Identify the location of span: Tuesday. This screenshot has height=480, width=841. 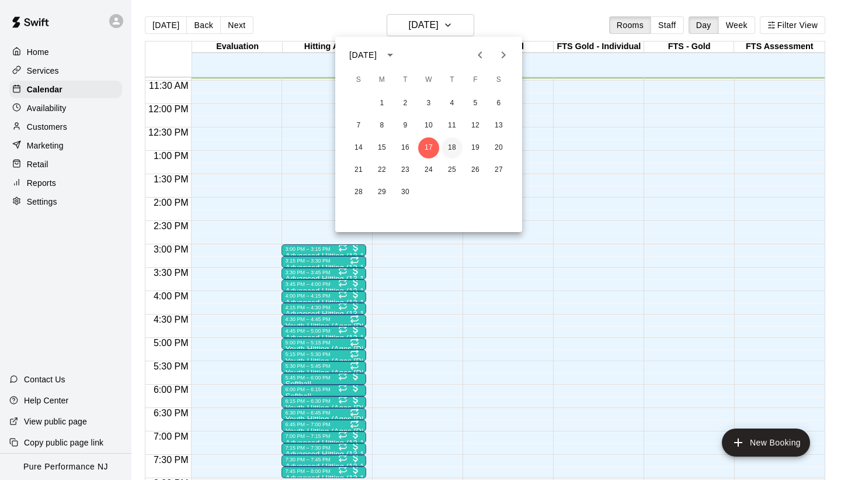
(405, 80).